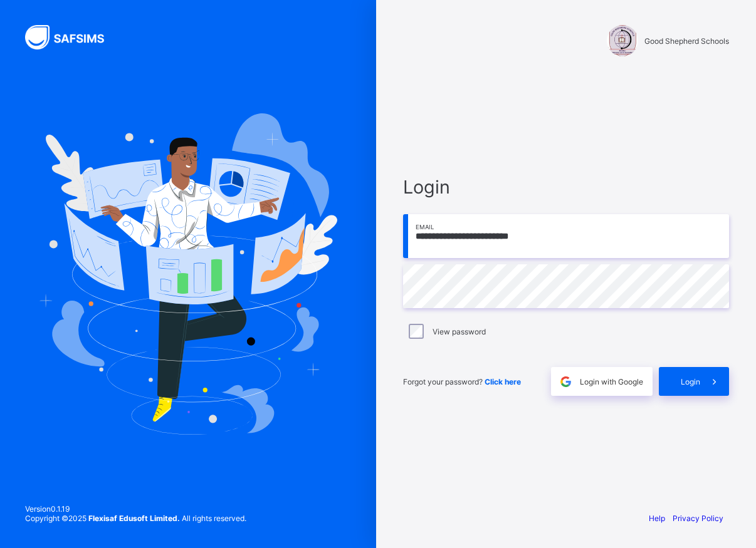 This screenshot has width=756, height=548. I want to click on span: Forgot your password?, so click(462, 381).